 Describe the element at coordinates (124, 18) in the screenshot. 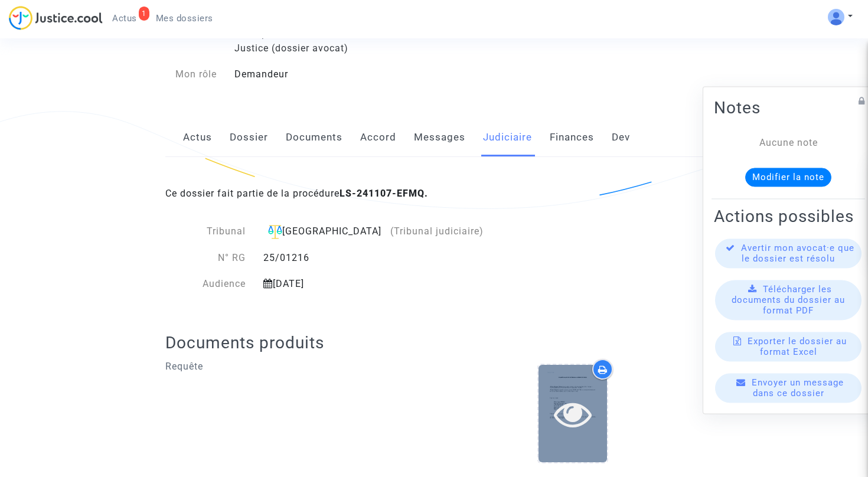

I see `span: Actus` at that location.